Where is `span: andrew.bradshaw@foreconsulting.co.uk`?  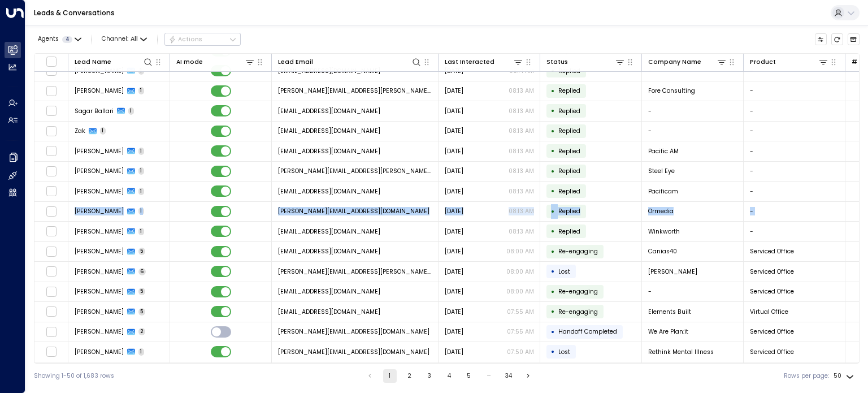
span: andrew.bradshaw@foreconsulting.co.uk is located at coordinates (355, 90).